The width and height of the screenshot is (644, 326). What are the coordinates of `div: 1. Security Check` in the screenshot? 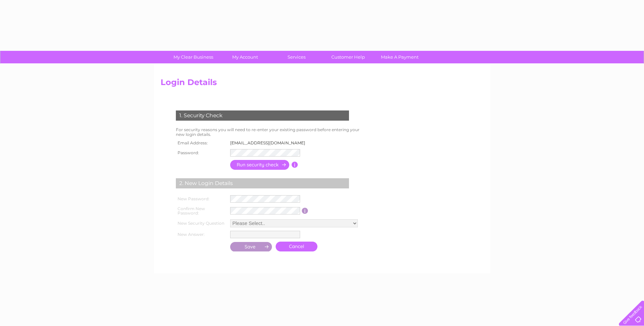 It's located at (262, 116).